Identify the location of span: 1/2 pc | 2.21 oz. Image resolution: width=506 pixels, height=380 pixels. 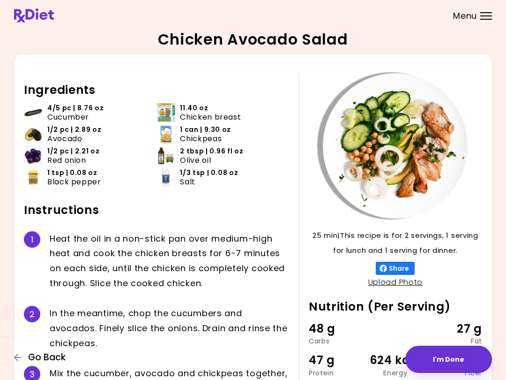
(73, 151).